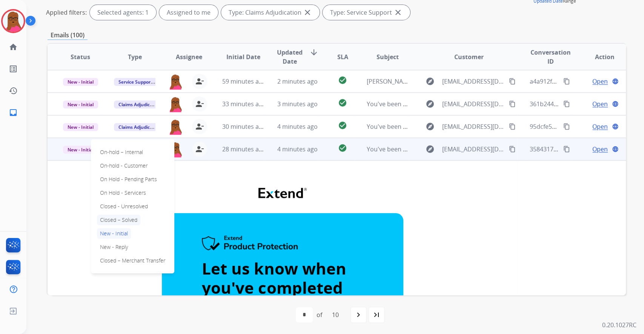 This screenshot has height=334, width=644. Describe the element at coordinates (133, 261) in the screenshot. I see `p: Closed – Merchant Transfer` at that location.